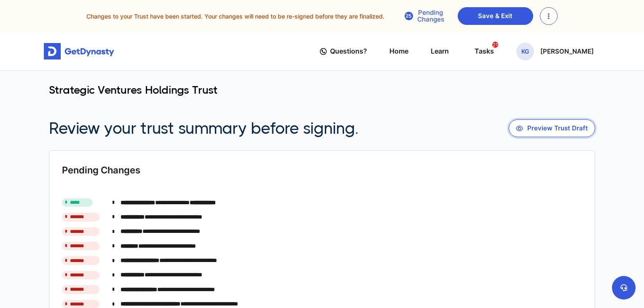 Image resolution: width=644 pixels, height=308 pixels. What do you see at coordinates (440, 51) in the screenshot?
I see `a: Learn` at bounding box center [440, 51].